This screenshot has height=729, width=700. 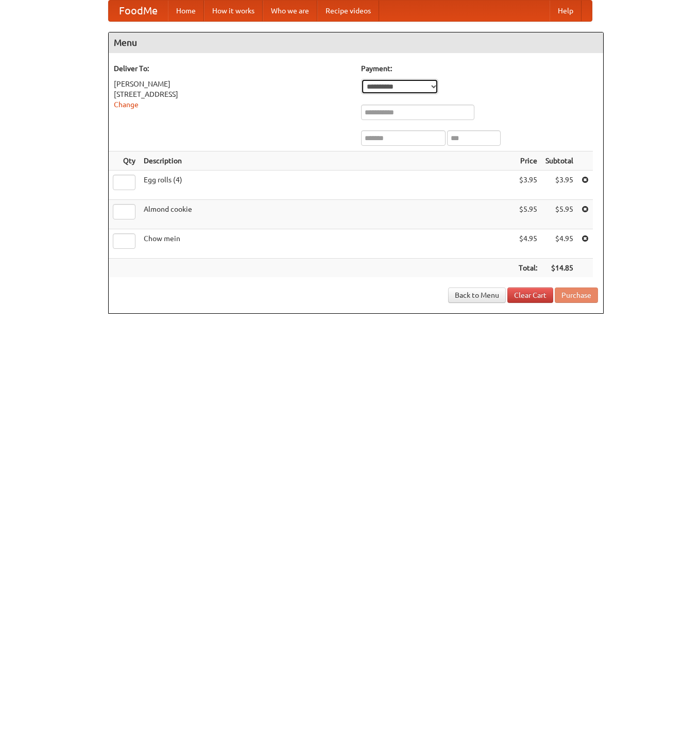 I want to click on th: Description, so click(x=327, y=161).